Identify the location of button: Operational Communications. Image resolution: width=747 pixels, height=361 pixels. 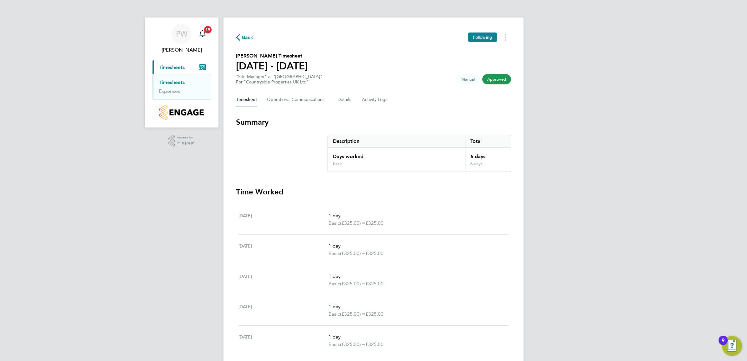
(297, 100).